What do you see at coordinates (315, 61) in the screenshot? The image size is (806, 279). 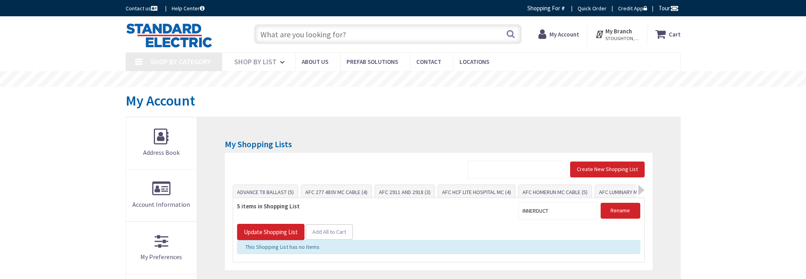 I see `span: About Us` at bounding box center [315, 61].